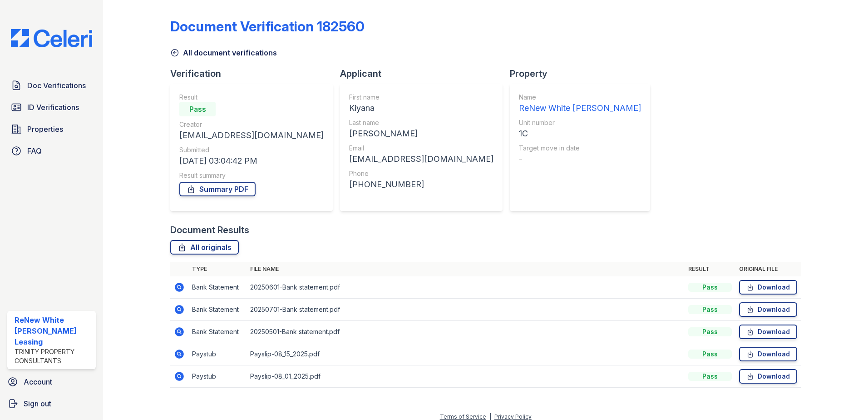  I want to click on div: Name, so click(580, 97).